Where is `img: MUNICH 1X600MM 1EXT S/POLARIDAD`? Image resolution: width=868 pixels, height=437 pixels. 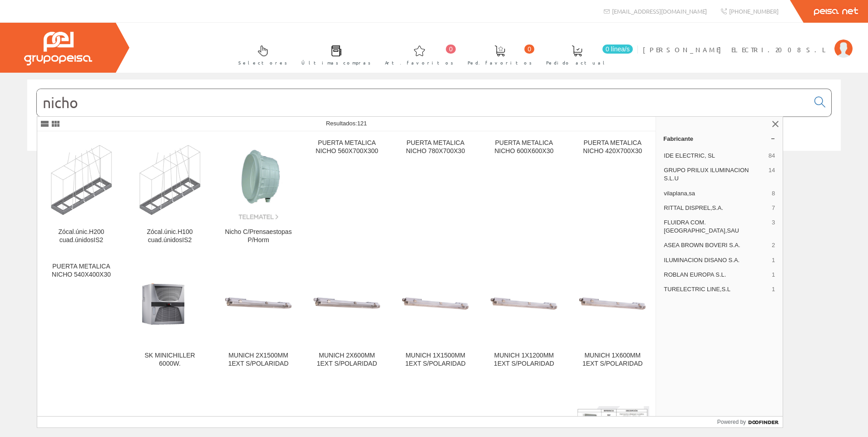
img: MUNICH 1X600MM 1EXT S/POLARIDAD is located at coordinates (612, 303).